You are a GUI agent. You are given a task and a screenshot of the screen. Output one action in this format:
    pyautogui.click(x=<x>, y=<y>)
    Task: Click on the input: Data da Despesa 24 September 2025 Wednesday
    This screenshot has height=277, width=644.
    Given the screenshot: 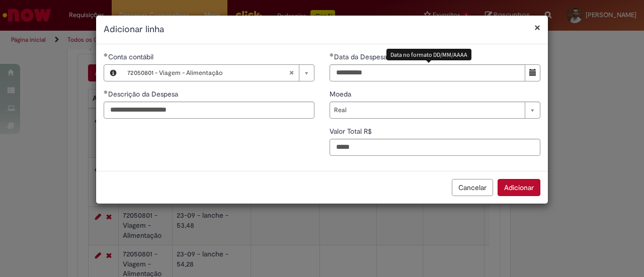 What is the action you would take?
    pyautogui.click(x=427, y=73)
    